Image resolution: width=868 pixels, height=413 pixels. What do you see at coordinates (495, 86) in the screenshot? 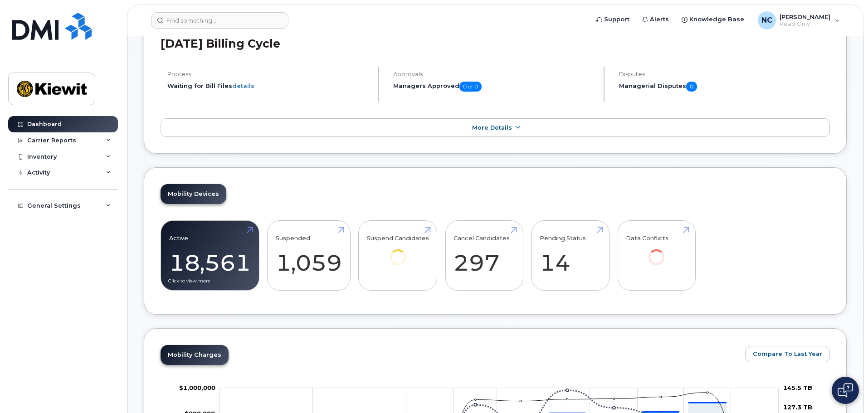
I see `h5: Managers Approved` at bounding box center [495, 86].